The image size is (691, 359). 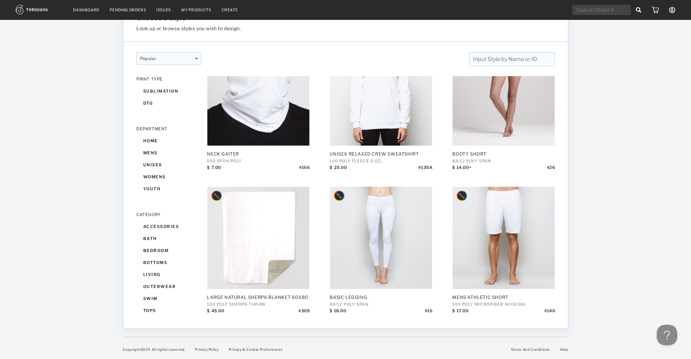 I want to click on div: # 140, so click(x=550, y=313).